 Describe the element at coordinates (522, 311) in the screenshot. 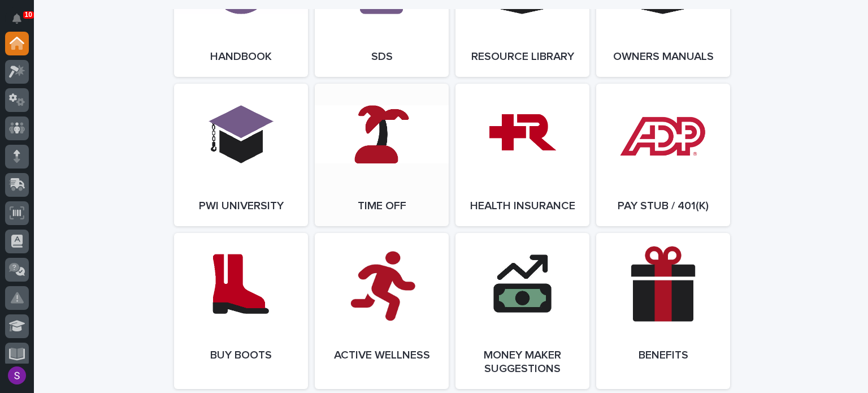

I see `a: Money Maker Suggestions` at that location.